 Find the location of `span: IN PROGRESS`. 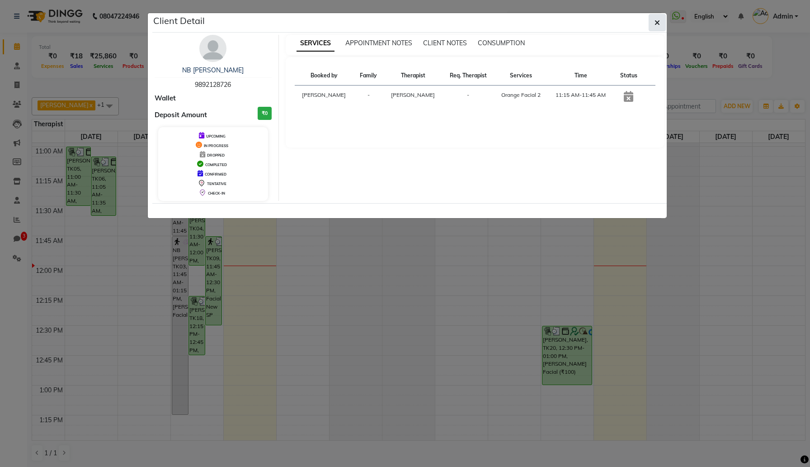

span: IN PROGRESS is located at coordinates (216, 146).